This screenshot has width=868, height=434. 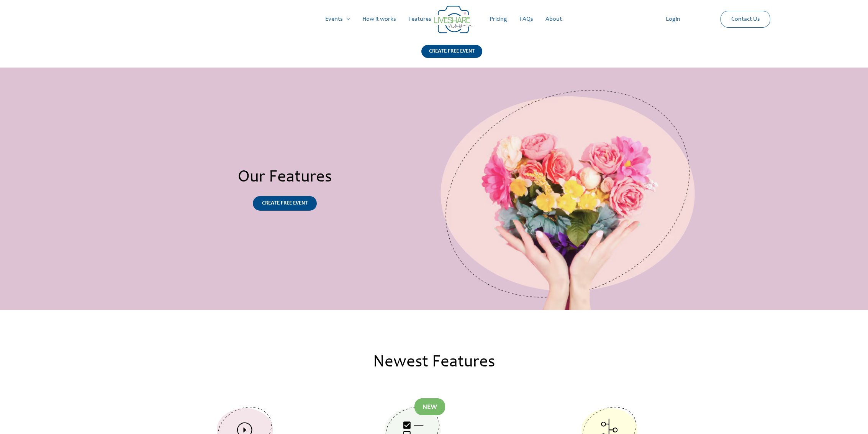 What do you see at coordinates (526, 19) in the screenshot?
I see `a: FAQs` at bounding box center [526, 19].